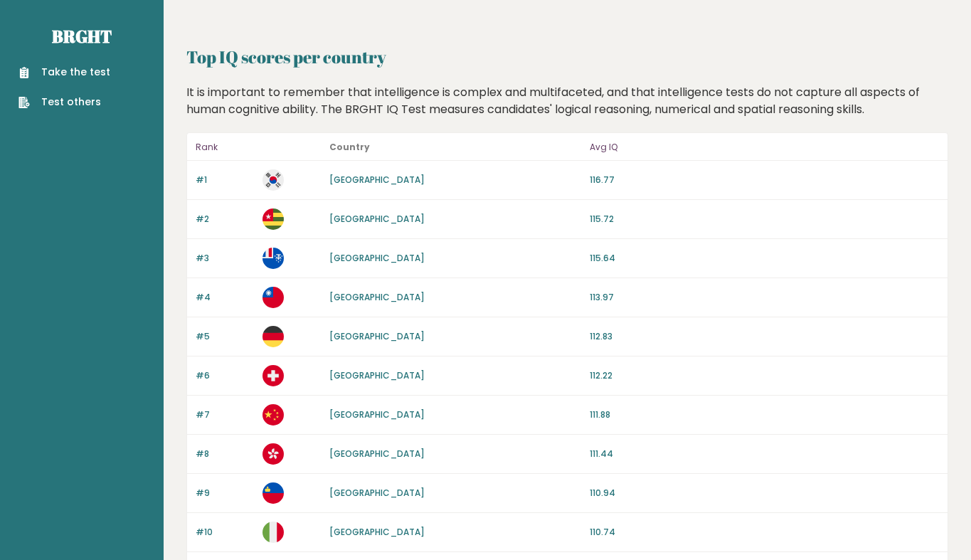 This screenshot has width=971, height=560. What do you see at coordinates (225, 258) in the screenshot?
I see `p: #3` at bounding box center [225, 258].